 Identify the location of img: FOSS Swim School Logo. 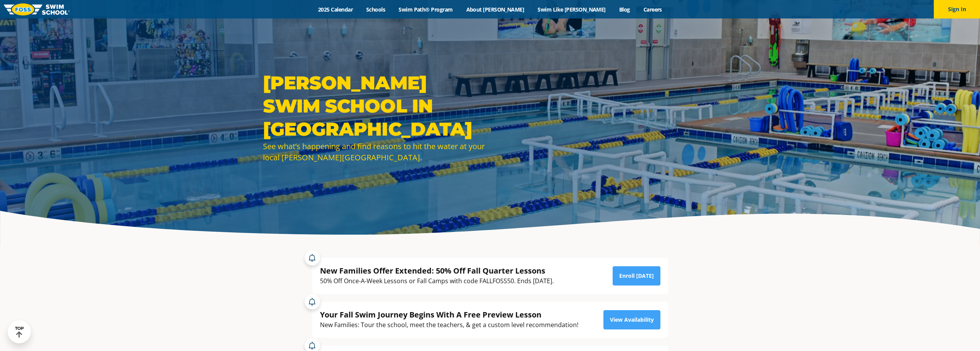
(37, 9).